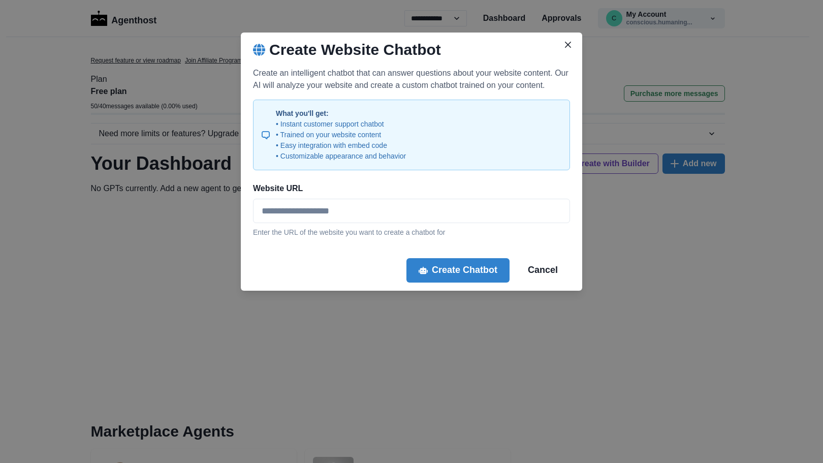  Describe the element at coordinates (458, 270) in the screenshot. I see `button: Create Chatbot` at that location.